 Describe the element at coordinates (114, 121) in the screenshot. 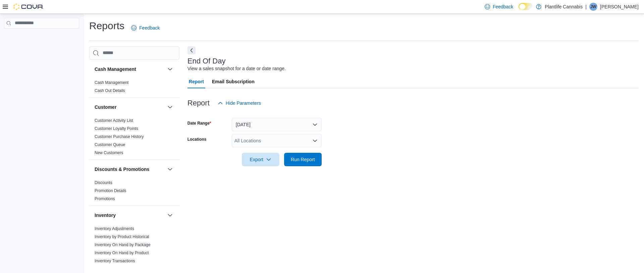

I see `span: Customer Activity List` at that location.